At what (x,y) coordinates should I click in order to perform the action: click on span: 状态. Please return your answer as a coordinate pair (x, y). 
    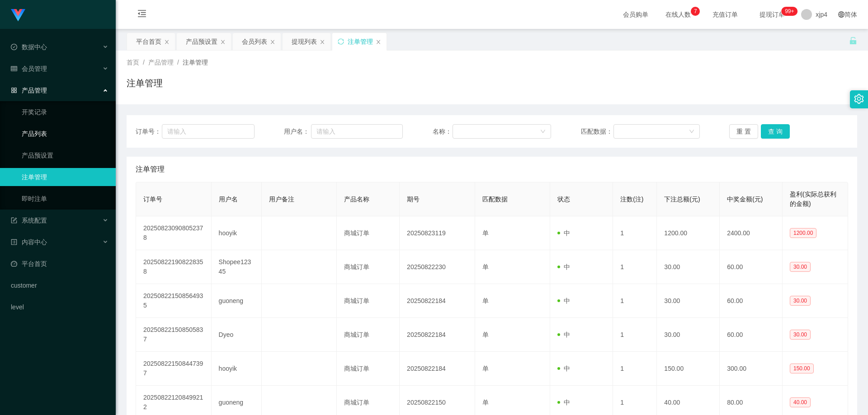
    Looking at the image, I should click on (564, 200).